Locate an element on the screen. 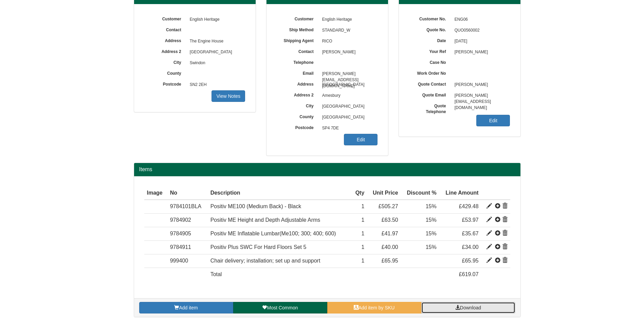  h2: Items is located at coordinates (327, 169).